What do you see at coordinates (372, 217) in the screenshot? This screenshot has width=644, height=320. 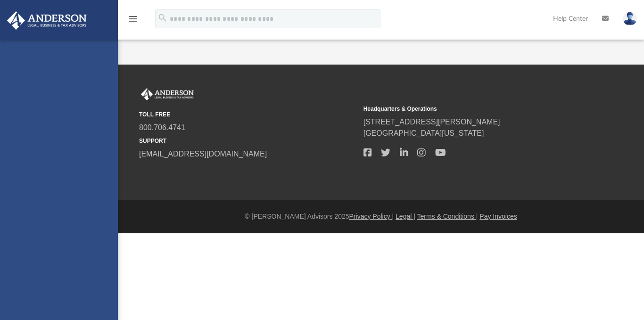 I see `a: Privacy Policy |` at bounding box center [372, 217].